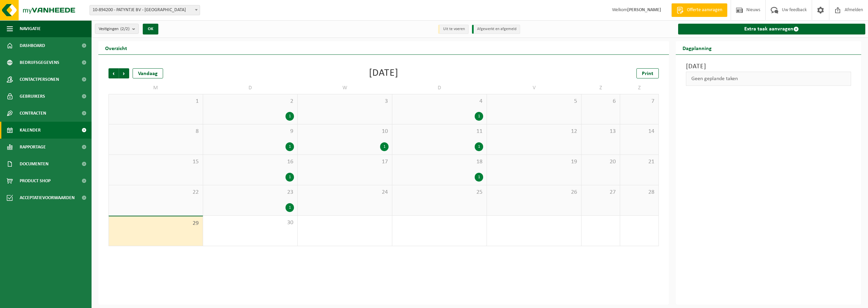  What do you see at coordinates (145, 10) in the screenshot?
I see `span: 10-894200 - PATYNTJE BV - GENT` at bounding box center [145, 10].